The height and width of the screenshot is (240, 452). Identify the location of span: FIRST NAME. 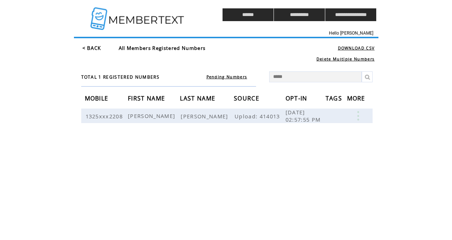
(147, 99).